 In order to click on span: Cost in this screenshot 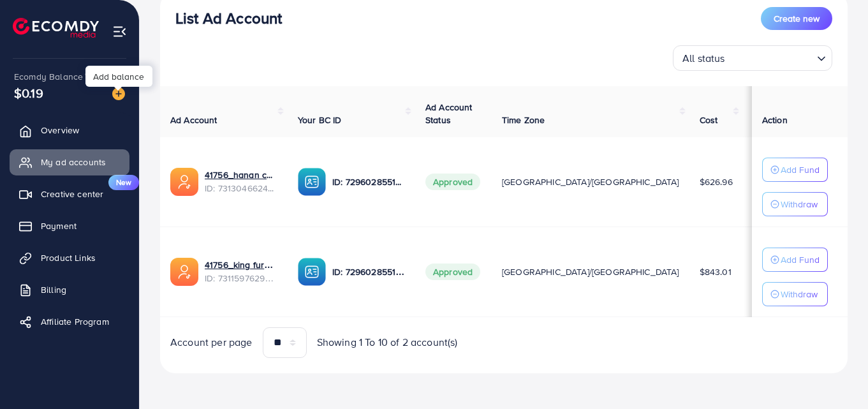, I will do `click(709, 120)`.